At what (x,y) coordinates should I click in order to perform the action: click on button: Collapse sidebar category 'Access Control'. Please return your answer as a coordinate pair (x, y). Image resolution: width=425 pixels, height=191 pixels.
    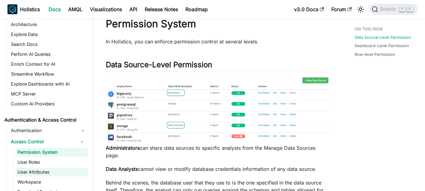
    Looking at the image, I should click on (82, 142).